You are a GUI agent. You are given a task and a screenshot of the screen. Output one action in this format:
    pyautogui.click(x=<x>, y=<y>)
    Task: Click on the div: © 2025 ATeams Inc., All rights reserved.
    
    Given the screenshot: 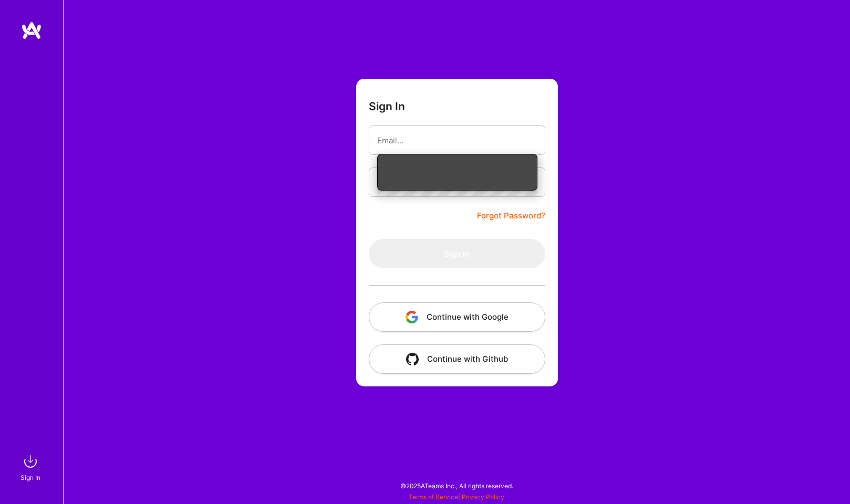 What is the action you would take?
    pyautogui.click(x=456, y=485)
    